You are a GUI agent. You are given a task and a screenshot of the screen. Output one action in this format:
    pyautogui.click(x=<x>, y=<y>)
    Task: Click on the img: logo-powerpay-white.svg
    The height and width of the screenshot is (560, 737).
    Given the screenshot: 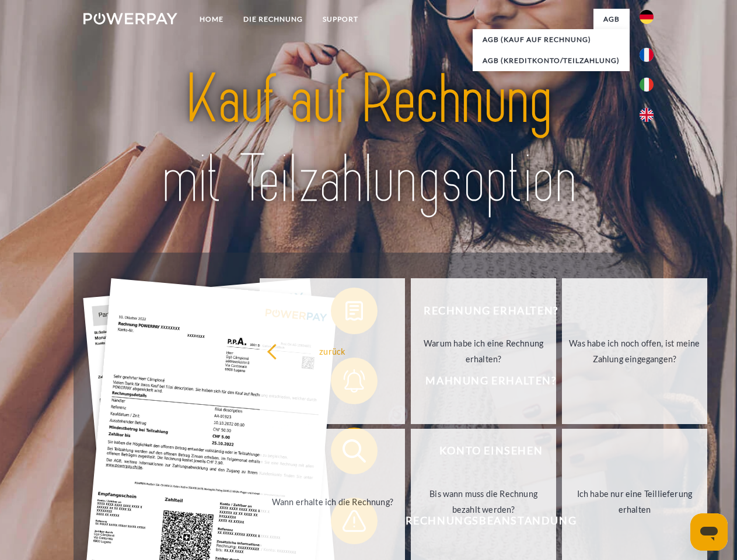 What is the action you would take?
    pyautogui.click(x=130, y=18)
    